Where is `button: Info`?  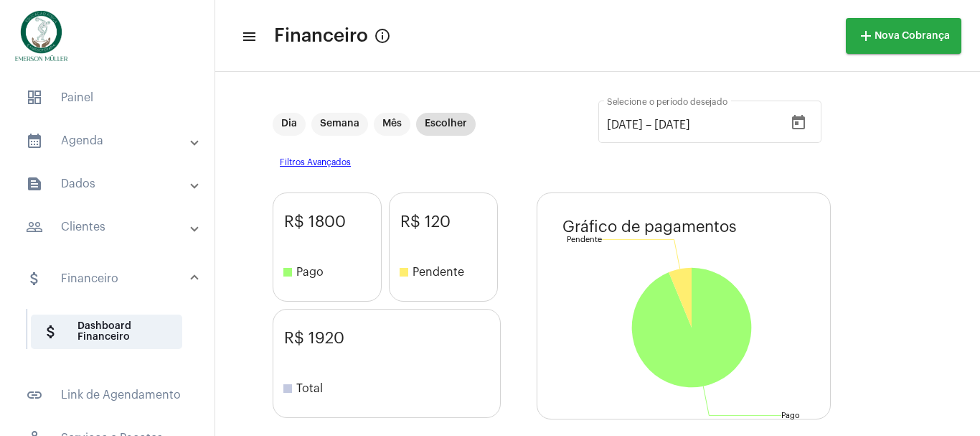
button: Info is located at coordinates (383, 36).